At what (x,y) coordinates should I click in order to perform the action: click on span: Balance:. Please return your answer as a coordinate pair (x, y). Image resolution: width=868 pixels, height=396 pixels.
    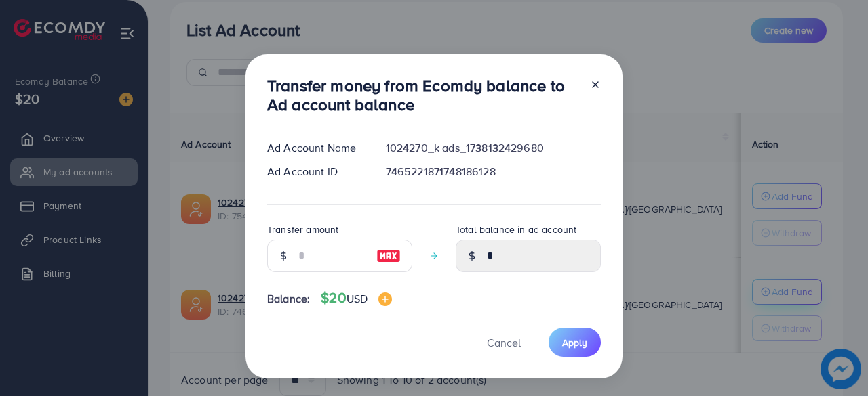
    Looking at the image, I should click on (288, 299).